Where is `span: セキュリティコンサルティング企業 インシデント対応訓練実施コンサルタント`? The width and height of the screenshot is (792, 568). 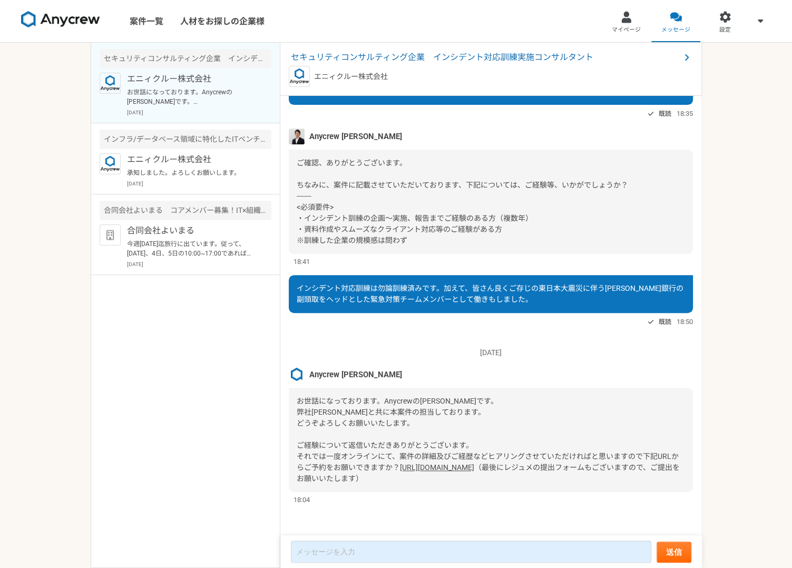 span: セキュリティコンサルティング企業 インシデント対応訓練実施コンサルタント is located at coordinates (485, 57).